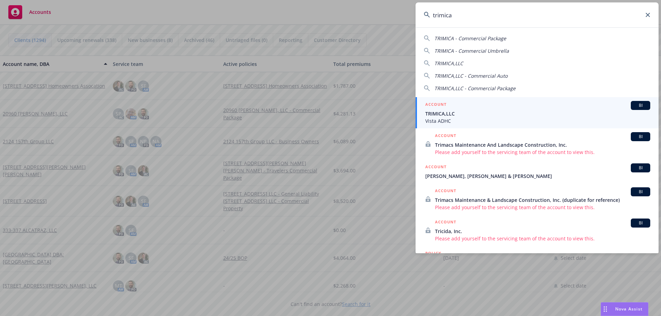 The width and height of the screenshot is (661, 316). Describe the element at coordinates (537, 113) in the screenshot. I see `a: ACCOUNTBITRIMICA,LLCVista ADHC` at that location.